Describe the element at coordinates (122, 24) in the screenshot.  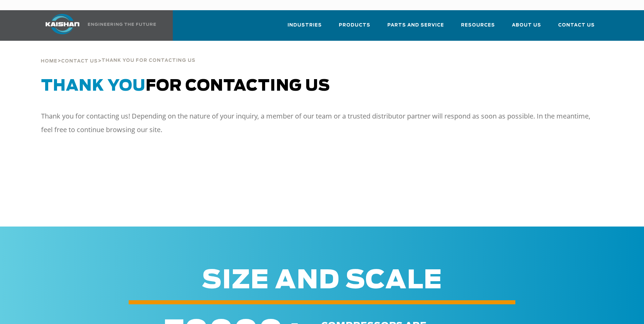
I see `img: Engineering the future` at that location.